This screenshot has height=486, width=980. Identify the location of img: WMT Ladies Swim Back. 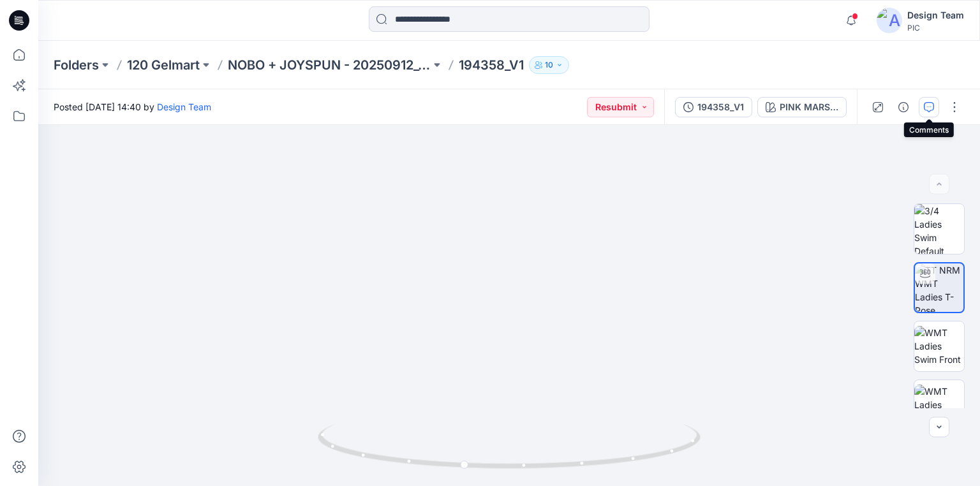
(939, 405).